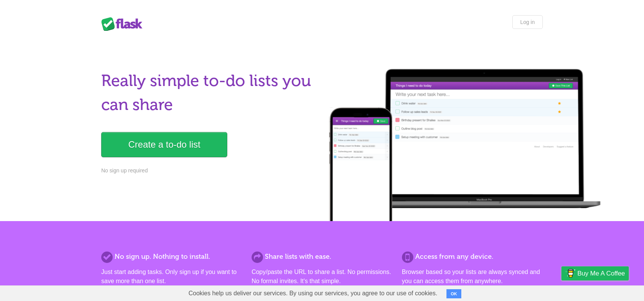 This screenshot has height=301, width=644. What do you see at coordinates (209, 93) in the screenshot?
I see `h1: Really simple to-do lists you can share` at bounding box center [209, 93].